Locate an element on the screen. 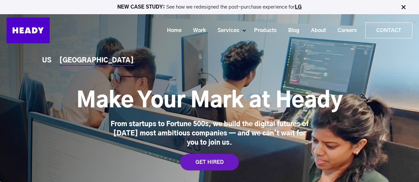 This screenshot has width=419, height=182. a: Contact is located at coordinates (389, 30).